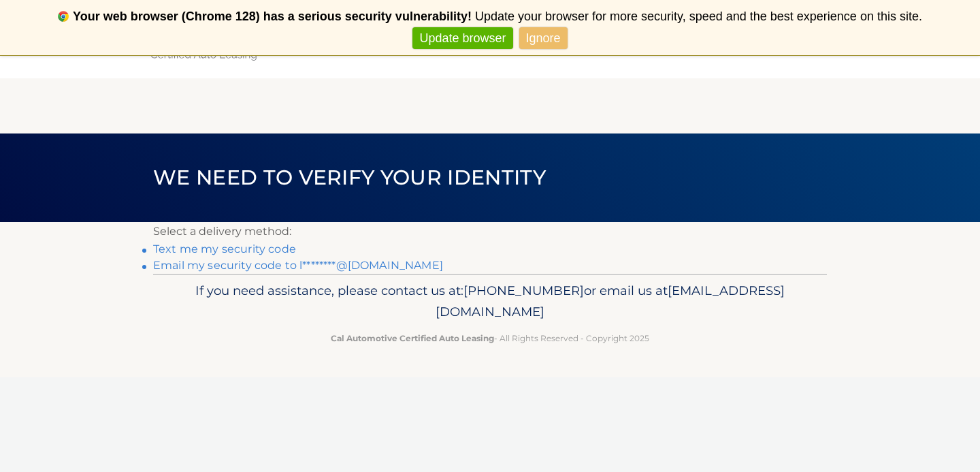 The height and width of the screenshot is (472, 980). What do you see at coordinates (543, 38) in the screenshot?
I see `a: Ignore` at bounding box center [543, 38].